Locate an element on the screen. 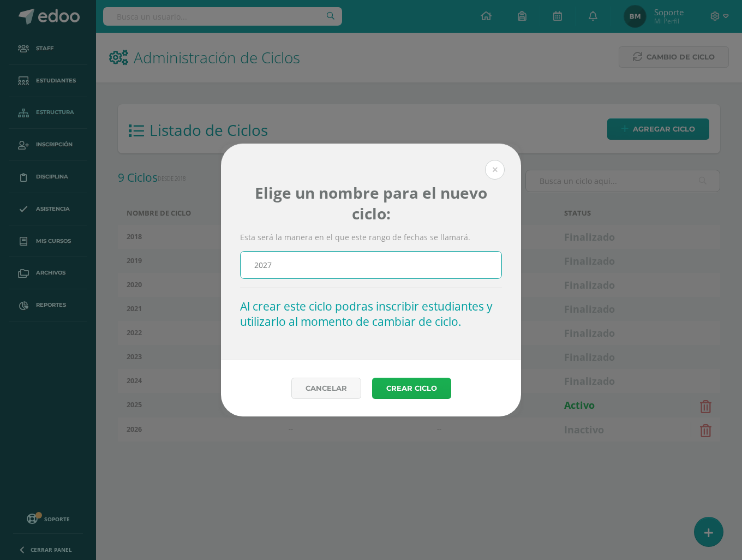 The height and width of the screenshot is (560, 742). div: Elige un nombre para el nuevo ciclo: is located at coordinates (371, 203).